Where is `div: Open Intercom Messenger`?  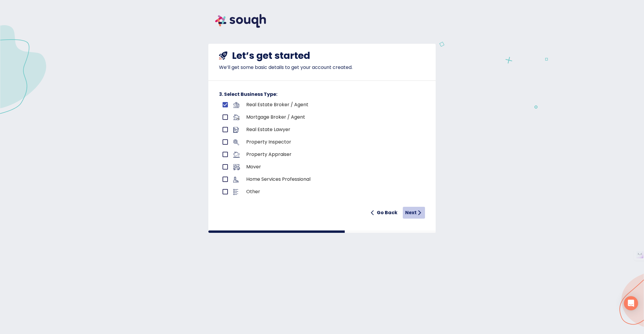
div: Open Intercom Messenger is located at coordinates (631, 303).